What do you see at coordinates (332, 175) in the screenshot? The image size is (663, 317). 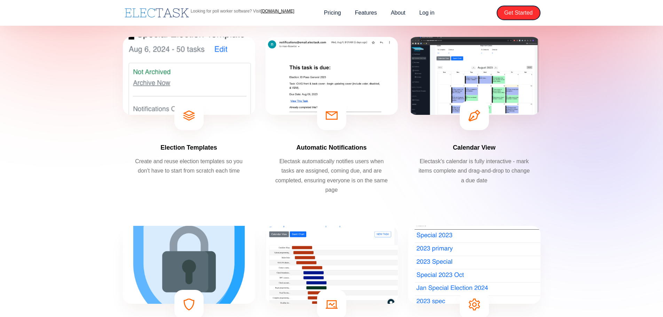 I see `p: Electask automatically notifies users when tasks are assigned, coming due, and are completed, ens...` at bounding box center [332, 175].